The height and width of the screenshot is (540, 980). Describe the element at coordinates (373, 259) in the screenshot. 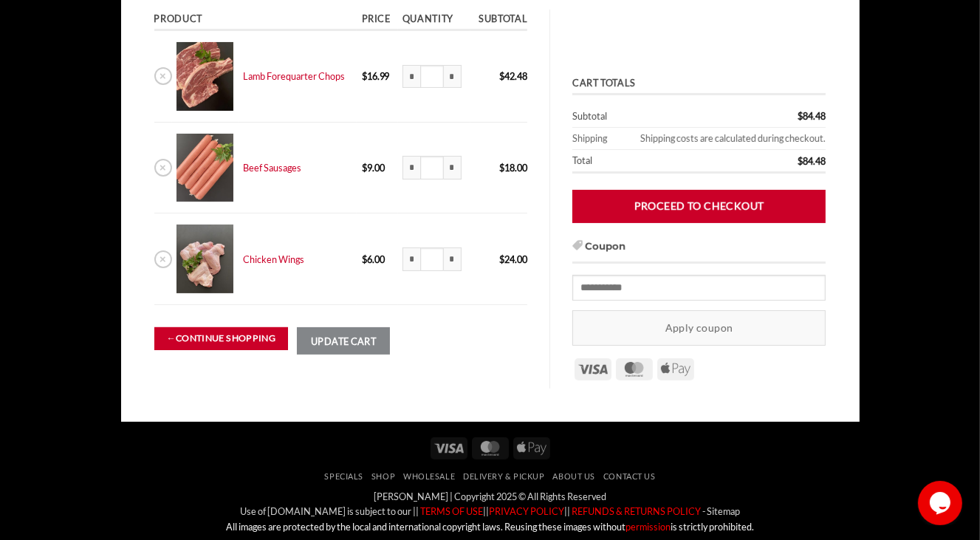

I see `bdi: 6.00` at that location.